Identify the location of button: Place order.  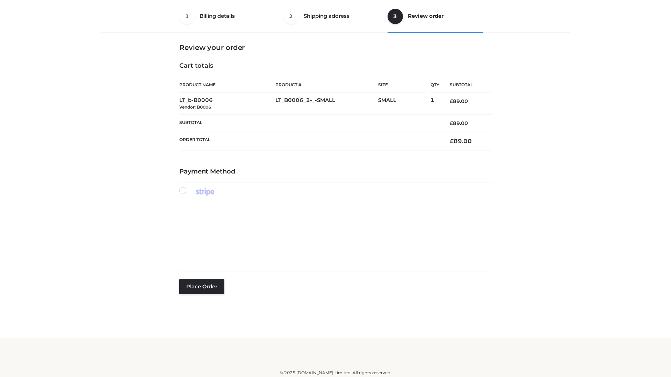
(202, 287).